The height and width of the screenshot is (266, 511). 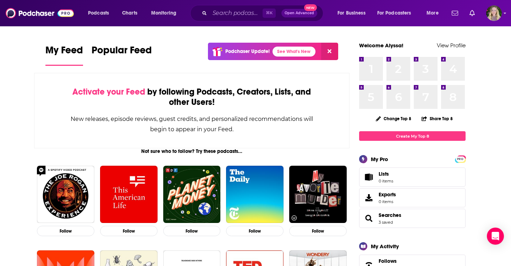 What do you see at coordinates (255, 194) in the screenshot?
I see `img: The Daily` at bounding box center [255, 194].